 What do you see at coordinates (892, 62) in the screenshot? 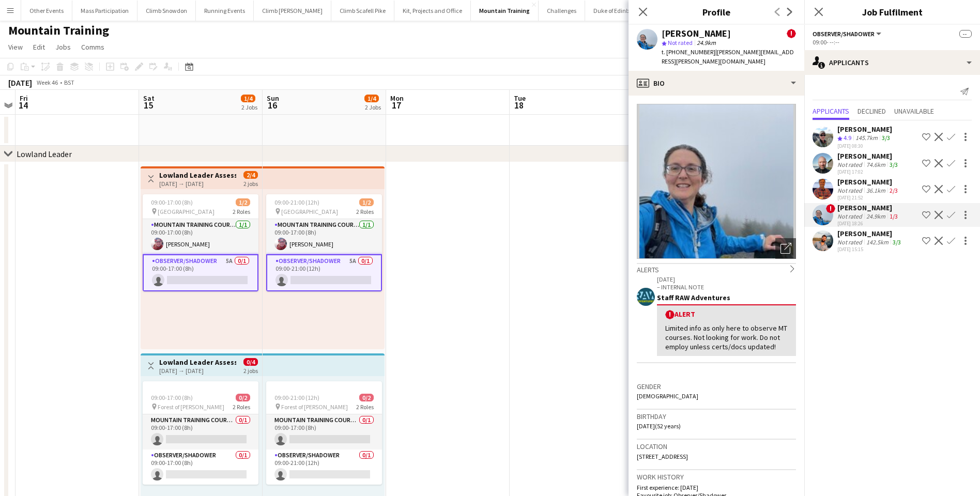
I see `div: Applicants` at bounding box center [892, 62].